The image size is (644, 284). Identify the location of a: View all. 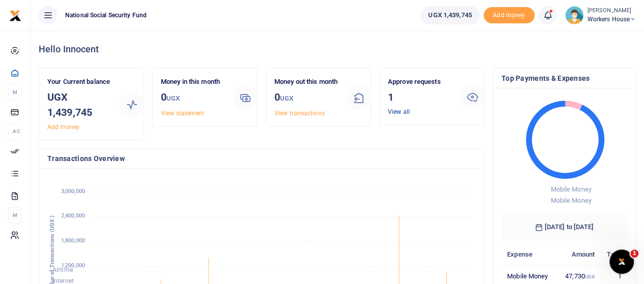
(398, 112).